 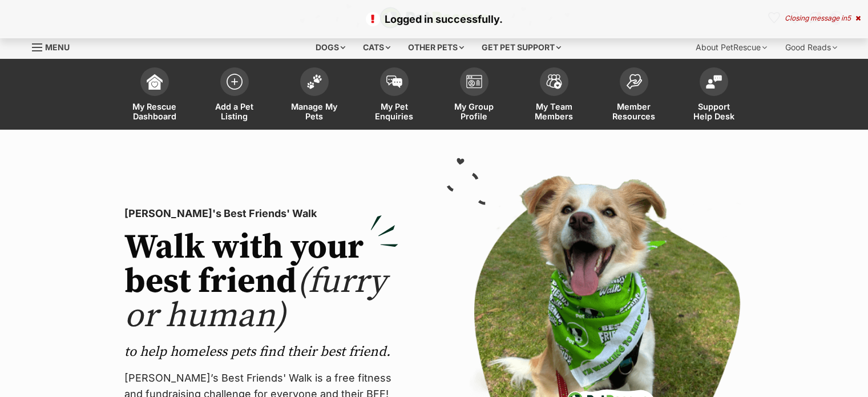 What do you see at coordinates (555, 82) in the screenshot?
I see `img: team-members-icon-5396bd8760b3fe7c0b43da4ab00e1e3bb1a5d9ba89233759b79545d2d3fc5d0d.svg` at bounding box center [555, 82].